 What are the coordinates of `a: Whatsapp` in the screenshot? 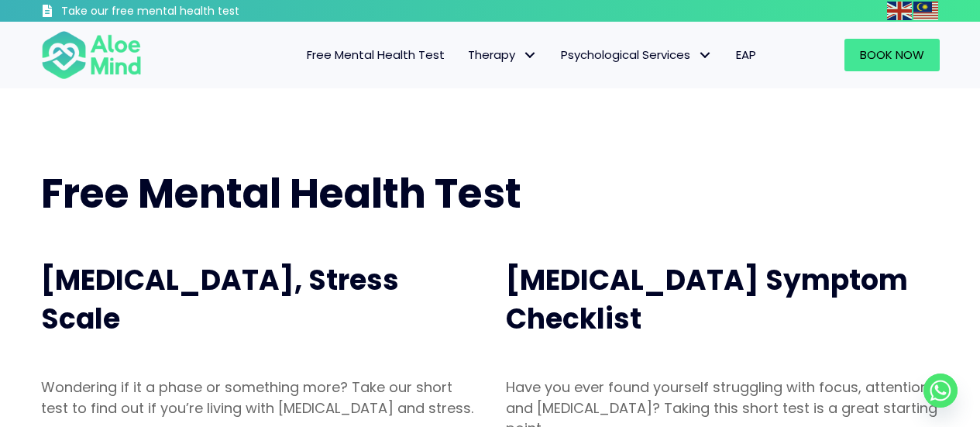 It's located at (941, 391).